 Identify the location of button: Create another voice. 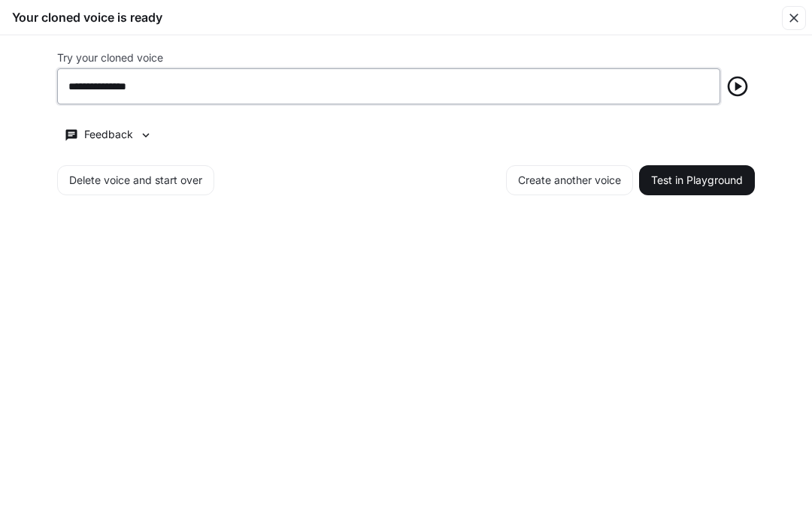
(570, 180).